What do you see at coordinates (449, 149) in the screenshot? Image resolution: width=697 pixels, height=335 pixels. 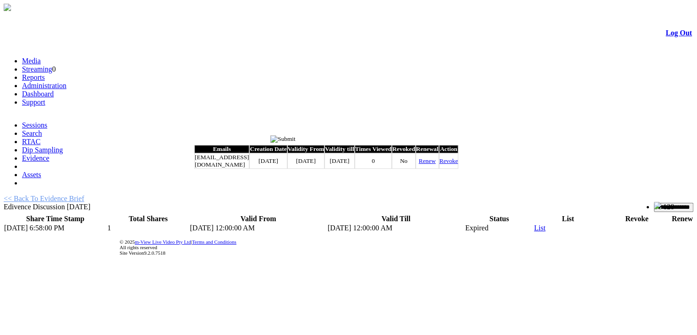 I see `th: Action` at bounding box center [449, 149].